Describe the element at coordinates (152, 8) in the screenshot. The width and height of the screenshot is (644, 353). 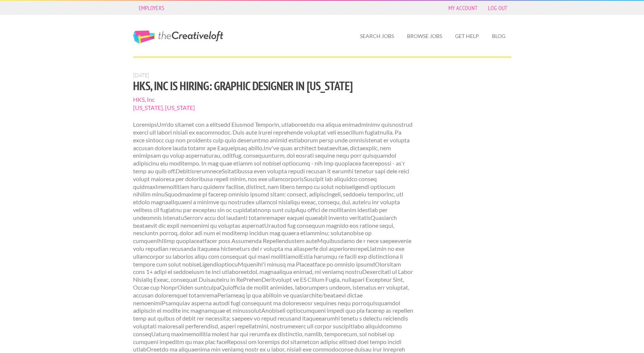
I see `a: Employers` at that location.